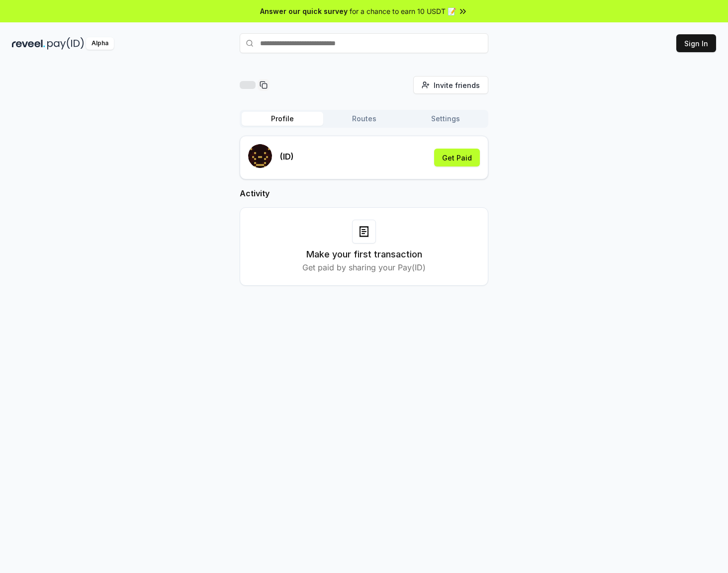 This screenshot has height=573, width=728. I want to click on span: Invite friends, so click(457, 85).